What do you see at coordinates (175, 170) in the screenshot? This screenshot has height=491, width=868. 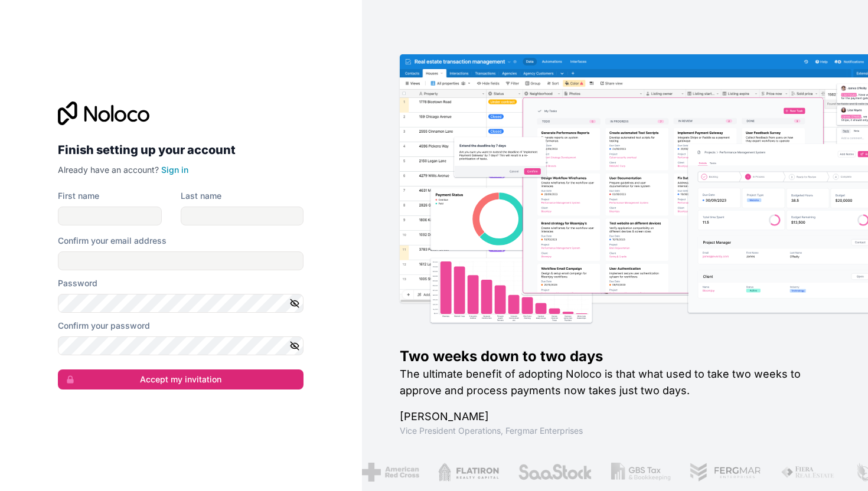 I see `a: Sign in` at bounding box center [175, 170].